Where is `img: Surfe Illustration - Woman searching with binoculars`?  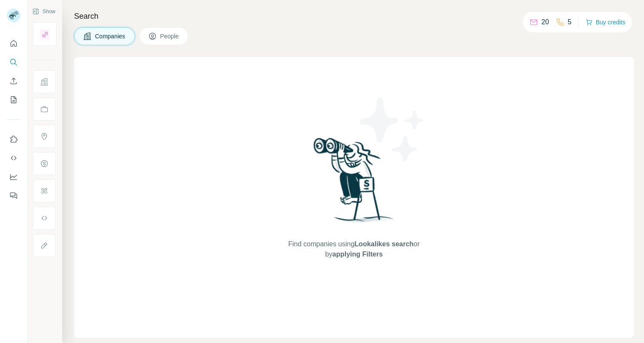
img: Surfe Illustration - Woman searching with binoculars is located at coordinates (354, 183).